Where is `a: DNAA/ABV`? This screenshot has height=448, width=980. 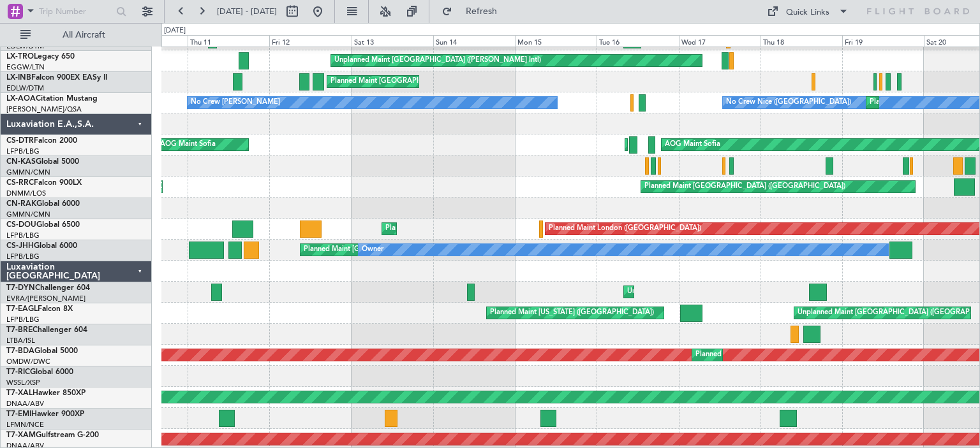
a: DNAA/ABV is located at coordinates (25, 404).